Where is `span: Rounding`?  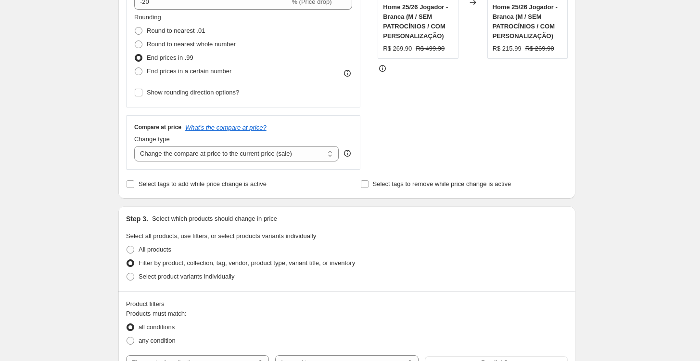
span: Rounding is located at coordinates (148, 17).